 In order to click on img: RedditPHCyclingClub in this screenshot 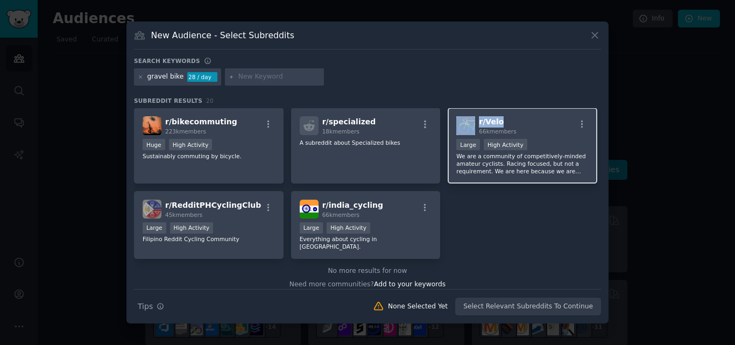, I will do `click(152, 209)`.